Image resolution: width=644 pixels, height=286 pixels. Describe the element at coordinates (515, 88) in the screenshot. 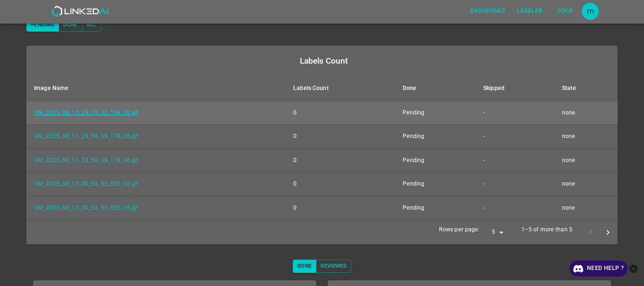

I see `th: Skipped` at that location.